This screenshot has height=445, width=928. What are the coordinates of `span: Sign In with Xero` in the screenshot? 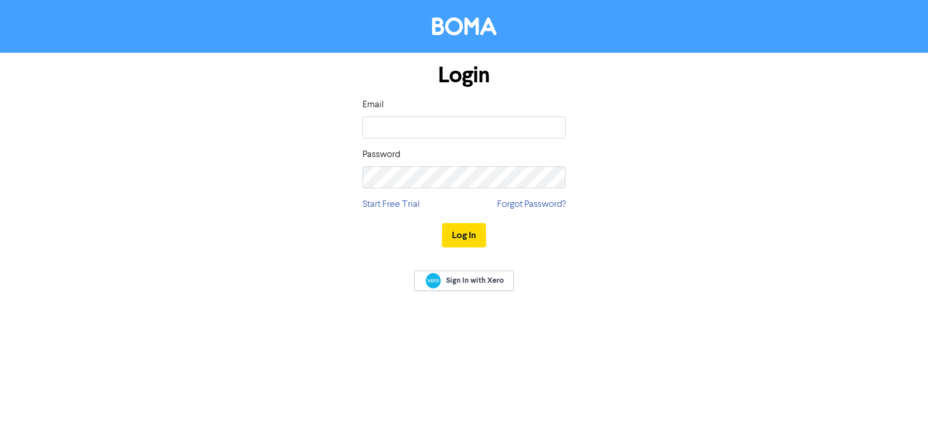 It's located at (475, 281).